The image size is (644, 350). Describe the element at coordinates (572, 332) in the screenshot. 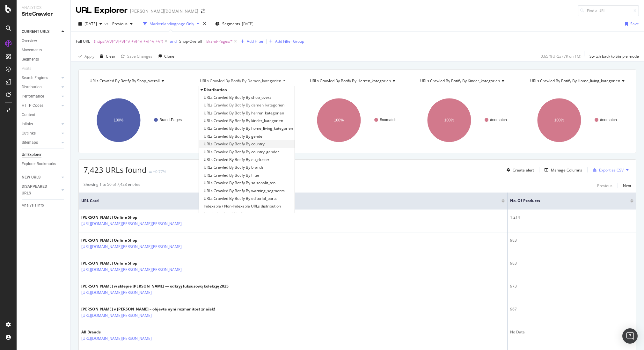

I see `div: No Data` at that location.